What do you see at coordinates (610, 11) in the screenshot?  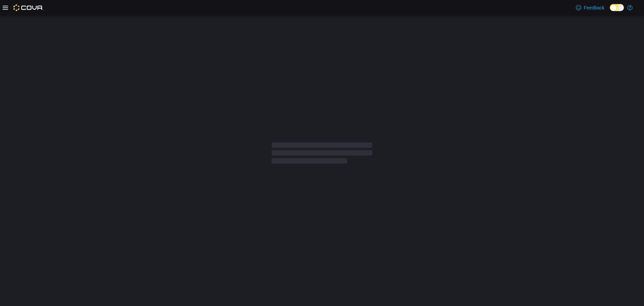 I see `span: Dark Mode` at bounding box center [610, 11].